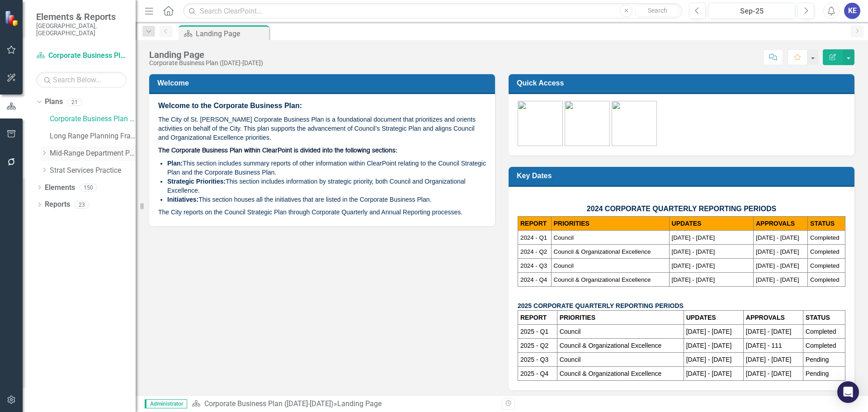  What do you see at coordinates (852, 11) in the screenshot?
I see `button: KE` at bounding box center [852, 11].